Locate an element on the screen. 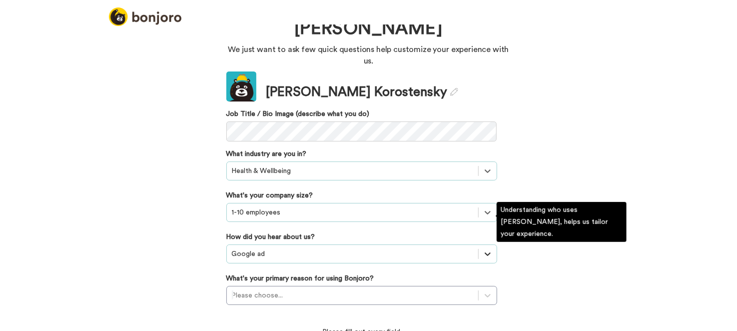 The image size is (737, 331). label: What's your primary reason for using Bonjoro? is located at coordinates (300, 278).